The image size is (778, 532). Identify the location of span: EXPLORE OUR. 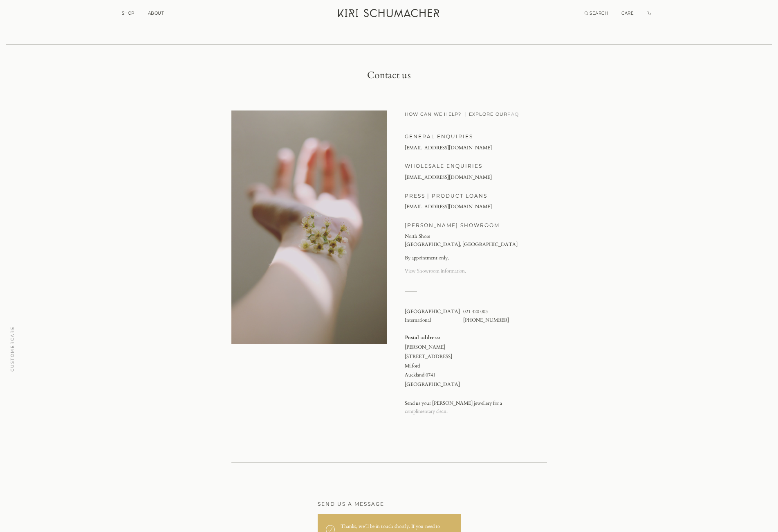
(494, 114).